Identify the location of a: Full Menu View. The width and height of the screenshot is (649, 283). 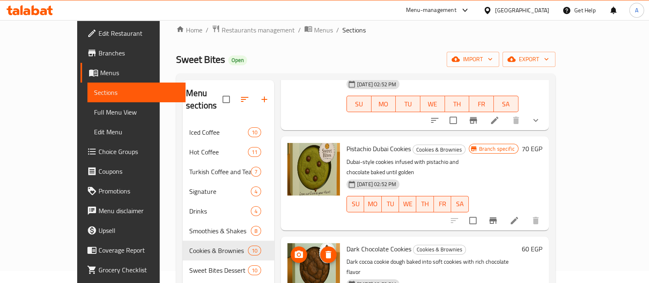
(136, 112).